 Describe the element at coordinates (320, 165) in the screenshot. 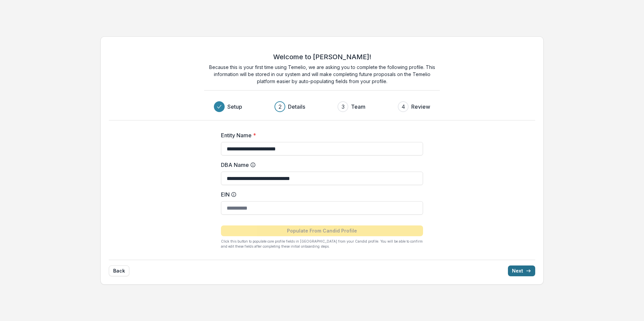

I see `label: DBA Name` at that location.